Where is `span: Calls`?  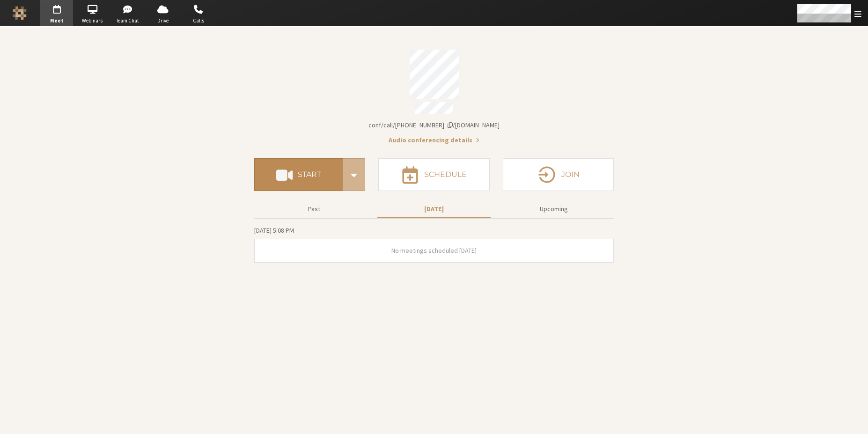 span: Calls is located at coordinates (198, 20).